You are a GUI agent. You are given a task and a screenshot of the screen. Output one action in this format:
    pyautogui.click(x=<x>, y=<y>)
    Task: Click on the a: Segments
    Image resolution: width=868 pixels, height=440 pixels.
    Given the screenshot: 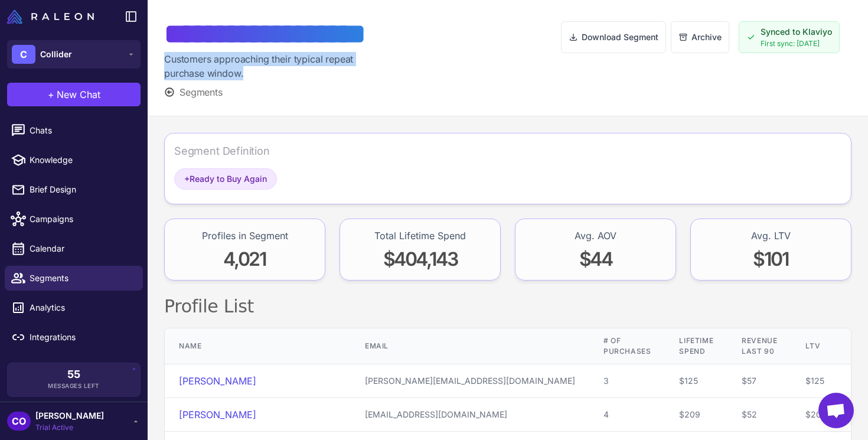 What is the action you would take?
    pyautogui.click(x=74, y=278)
    